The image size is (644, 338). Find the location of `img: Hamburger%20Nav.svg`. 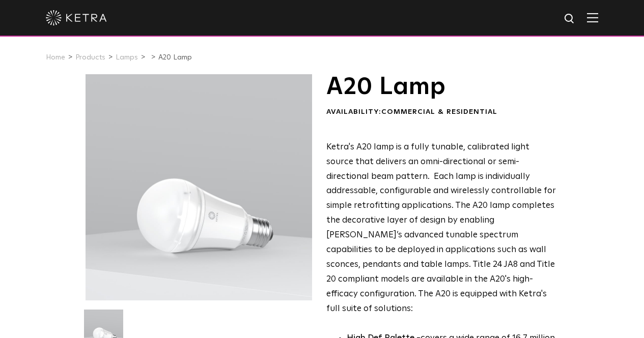

img: Hamburger%20Nav.svg is located at coordinates (593, 18).